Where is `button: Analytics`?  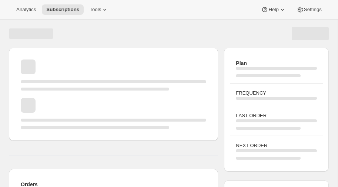
button: Analytics is located at coordinates (26, 10).